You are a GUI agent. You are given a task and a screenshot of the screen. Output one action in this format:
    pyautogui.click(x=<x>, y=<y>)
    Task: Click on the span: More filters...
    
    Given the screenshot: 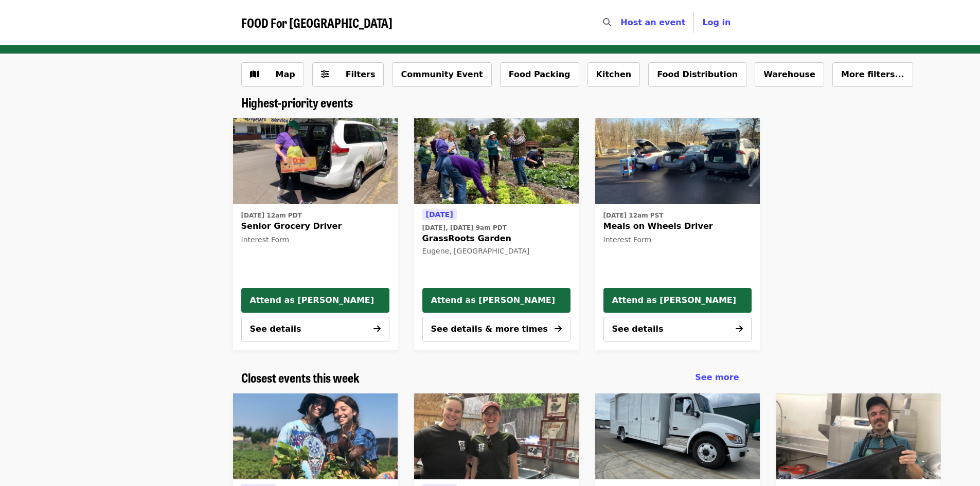 What is the action you would take?
    pyautogui.click(x=873, y=74)
    